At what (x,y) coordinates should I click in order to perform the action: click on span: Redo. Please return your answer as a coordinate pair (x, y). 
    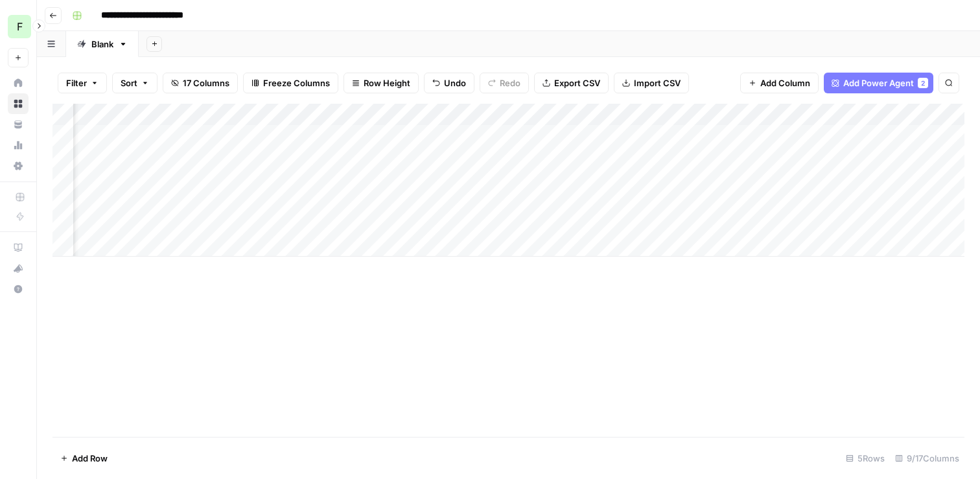
    Looking at the image, I should click on (510, 83).